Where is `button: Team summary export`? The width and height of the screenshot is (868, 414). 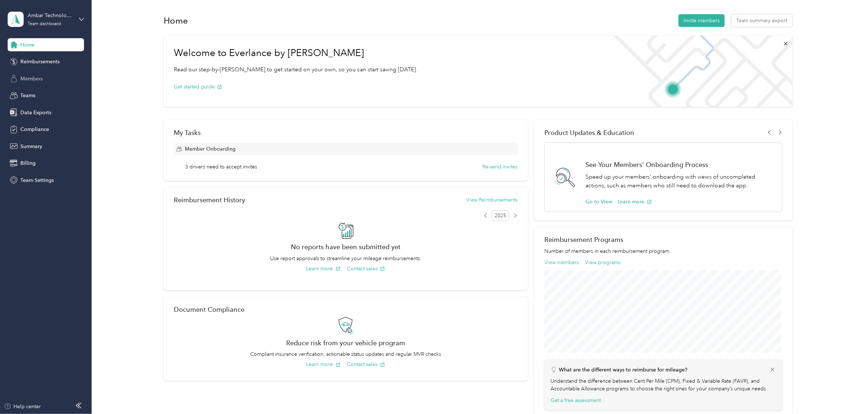
button: Team summary export is located at coordinates (762, 20).